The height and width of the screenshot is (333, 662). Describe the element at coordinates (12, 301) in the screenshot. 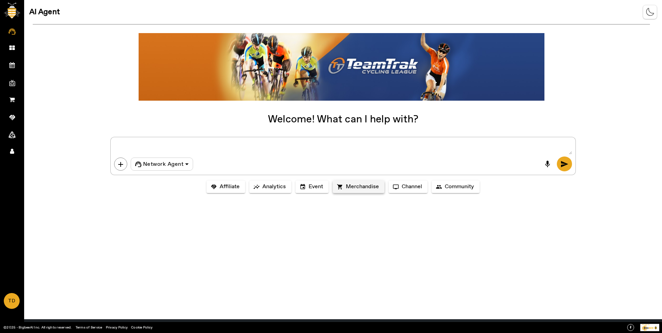

I see `a: TD` at that location.